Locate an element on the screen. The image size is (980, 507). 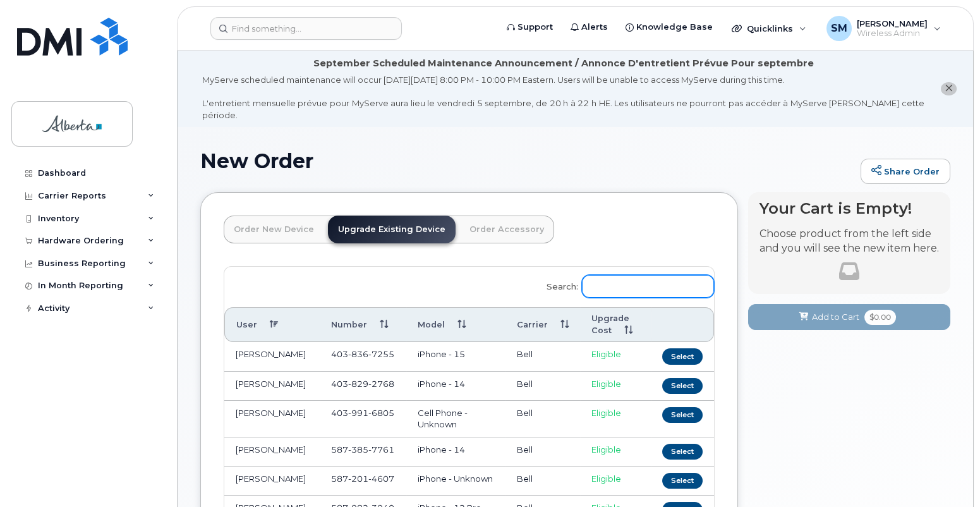
span: 4607 is located at coordinates (381, 478).